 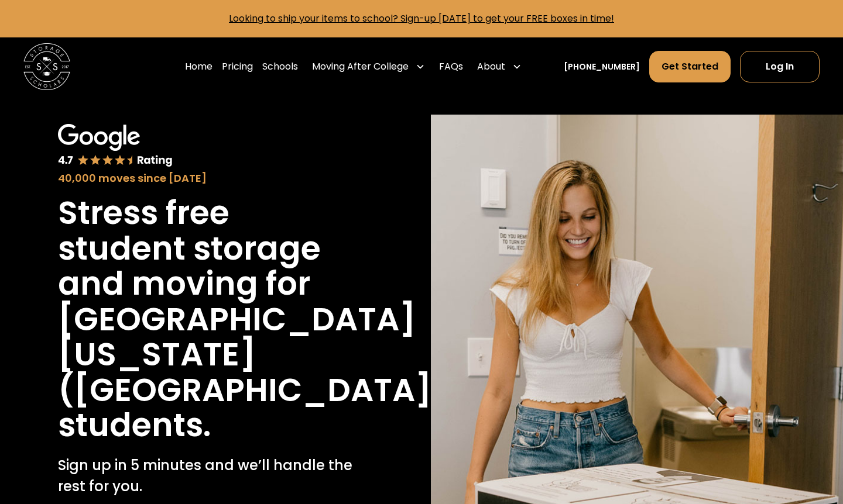 What do you see at coordinates (780, 66) in the screenshot?
I see `a: Log In` at bounding box center [780, 66].